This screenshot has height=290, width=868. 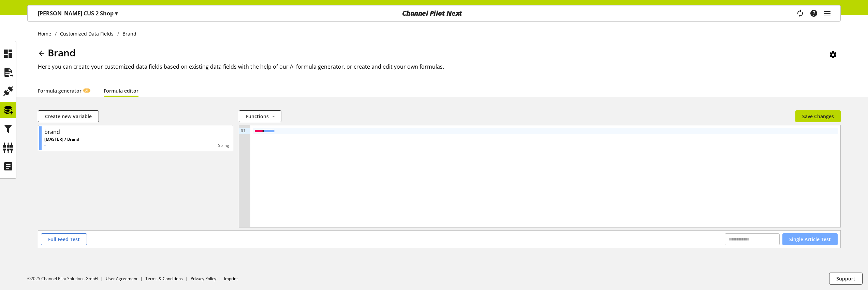 I want to click on span: Brand, so click(x=61, y=52).